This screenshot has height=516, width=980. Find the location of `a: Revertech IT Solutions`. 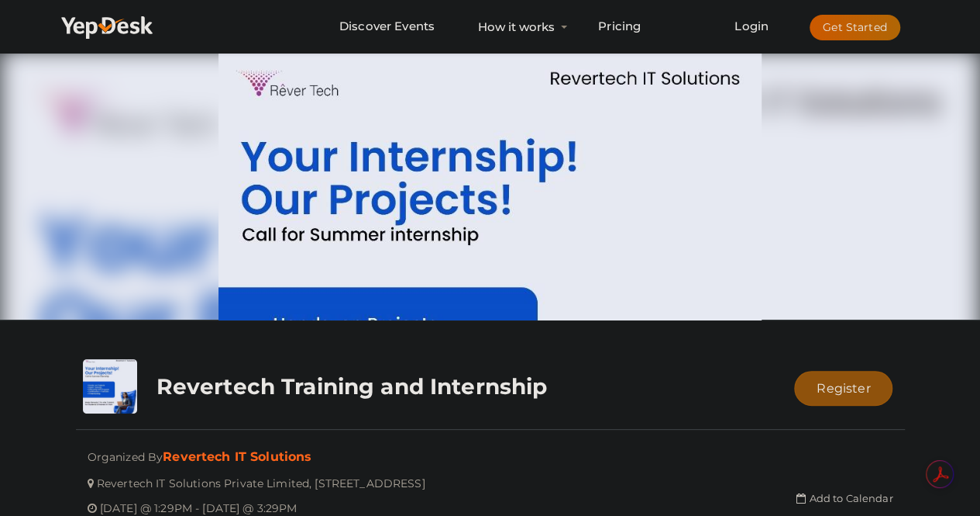

a: Revertech IT Solutions is located at coordinates (237, 456).